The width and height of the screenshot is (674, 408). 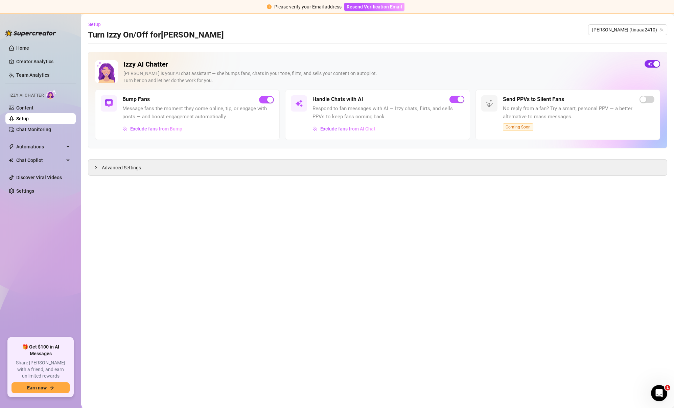 I want to click on p: Izzy - AI Chatter, so click(x=64, y=73).